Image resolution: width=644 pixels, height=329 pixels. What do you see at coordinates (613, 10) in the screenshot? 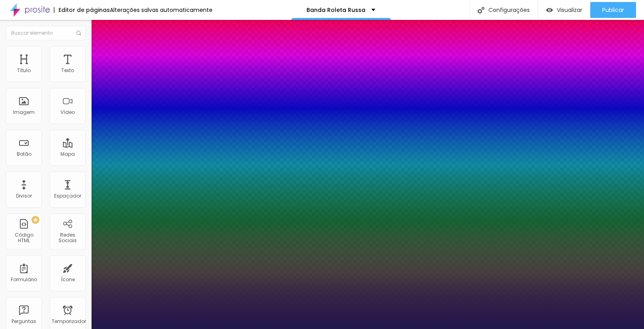
I see `font: Publicar` at bounding box center [613, 10].